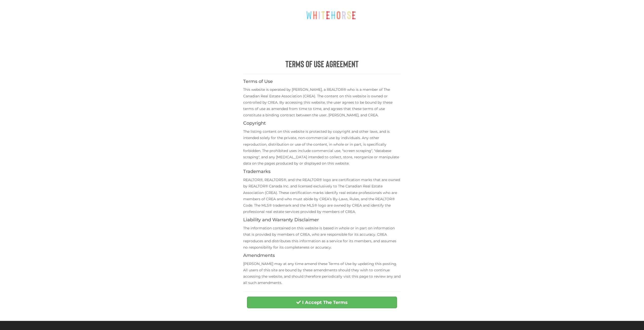  What do you see at coordinates (327, 36) in the screenshot?
I see `a: Sell` at bounding box center [327, 36].